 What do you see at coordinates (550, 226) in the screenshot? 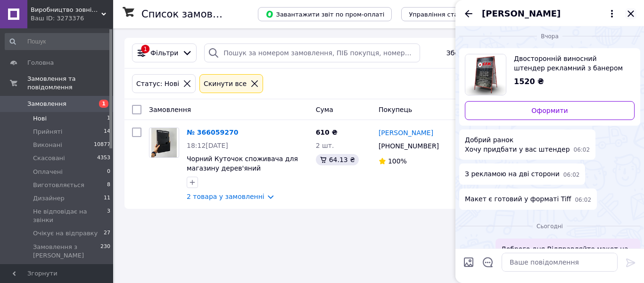
I see `div: 12.10.2025` at bounding box center [550, 226].